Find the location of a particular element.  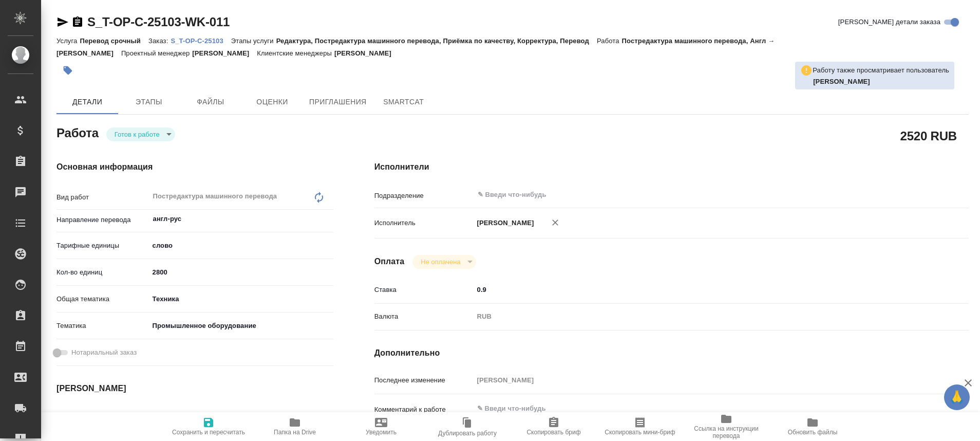

h4: Дополнительно is located at coordinates (672, 353).